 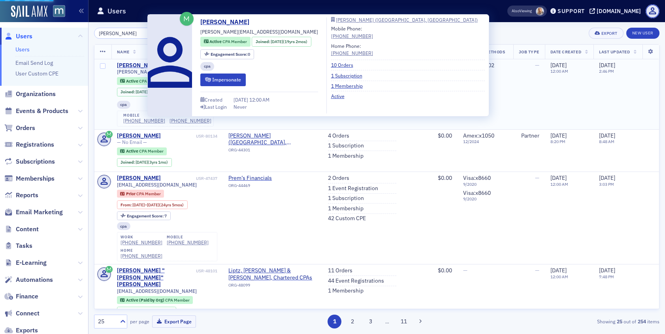 What do you see at coordinates (40, 23) in the screenshot?
I see `div: I'll look into it.` at bounding box center [40, 23].